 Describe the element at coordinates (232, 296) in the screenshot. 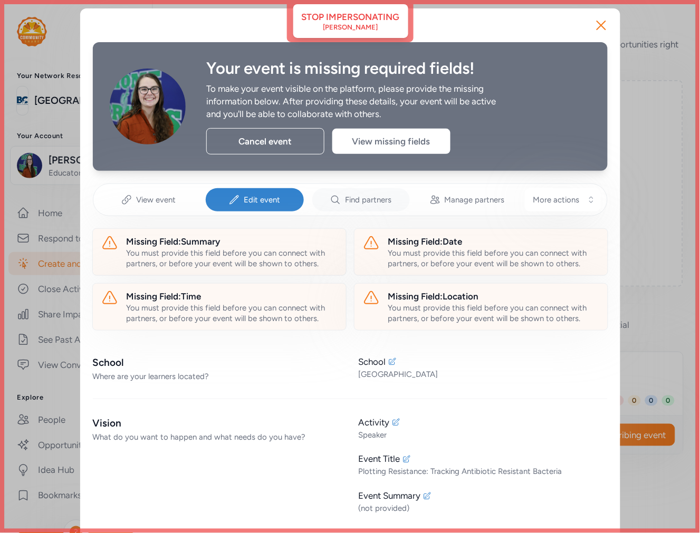

I see `div: Missing Field: Time` at that location.